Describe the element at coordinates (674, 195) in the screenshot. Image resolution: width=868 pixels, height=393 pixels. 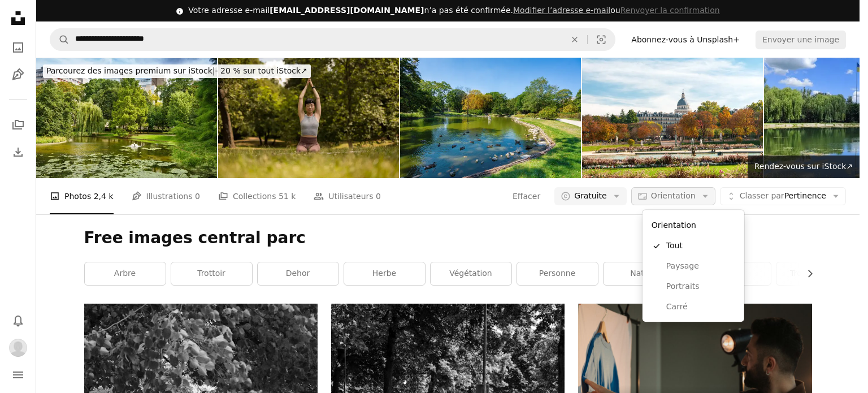
I see `span: Orientation` at that location.